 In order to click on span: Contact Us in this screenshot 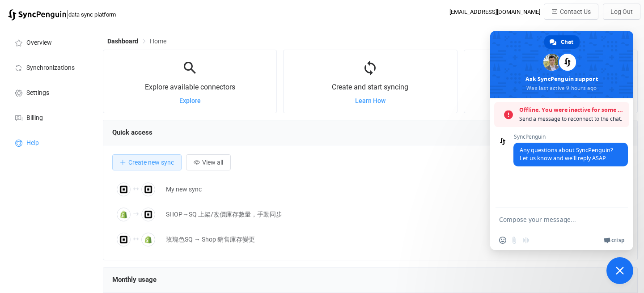, I will do `click(575, 12)`.